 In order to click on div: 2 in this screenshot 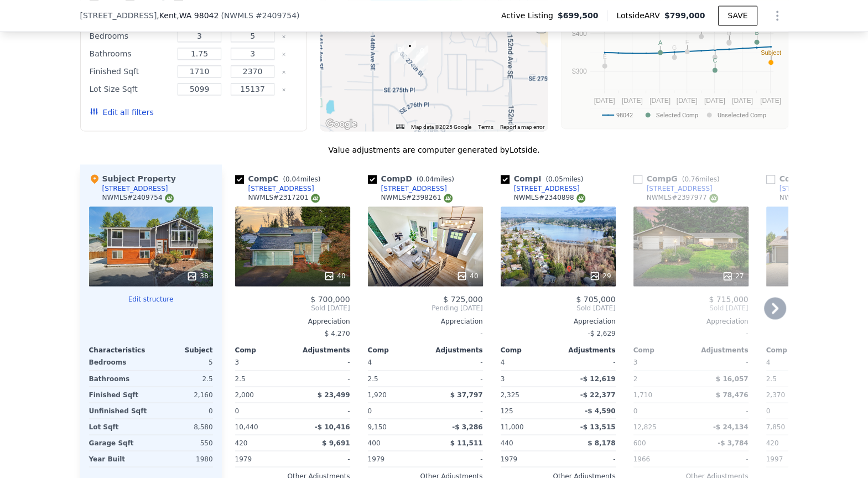, I will do `click(661, 378)`.